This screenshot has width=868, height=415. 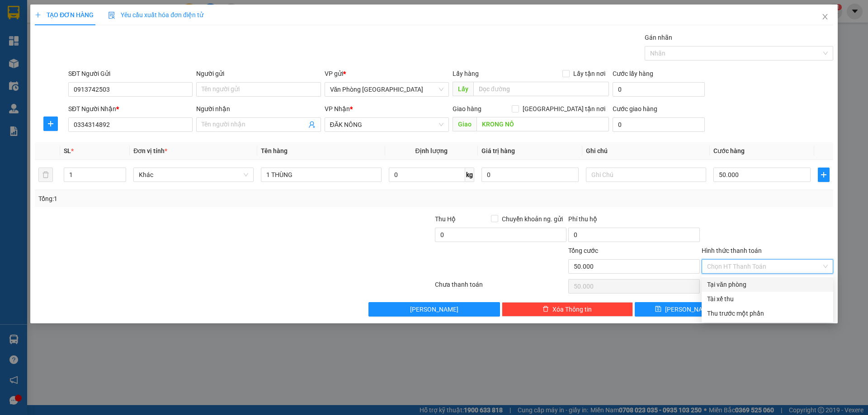 I want to click on div: Tổng: 1, so click(x=187, y=199).